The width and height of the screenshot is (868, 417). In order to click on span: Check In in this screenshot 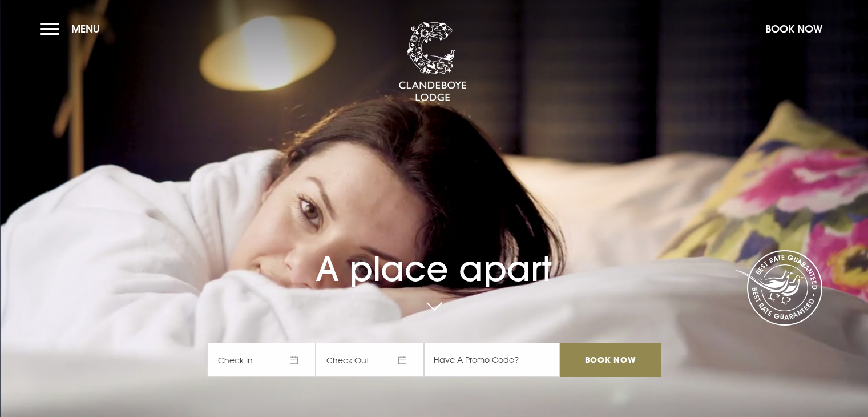, I will do `click(262, 360)`.